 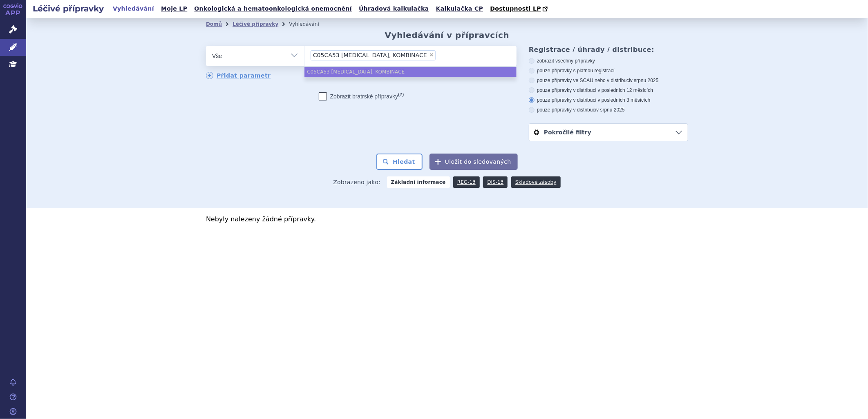 I want to click on h2: Vyhledávání v přípravcích, so click(x=447, y=35).